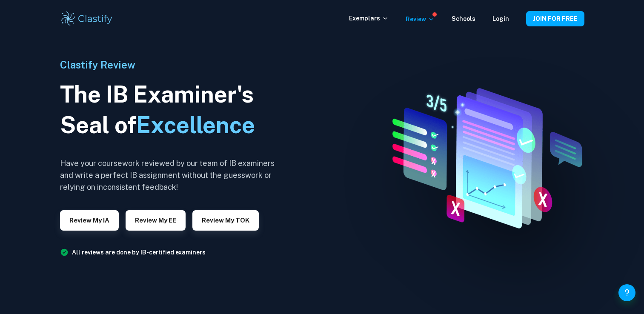 This screenshot has height=314, width=644. What do you see at coordinates (627, 293) in the screenshot?
I see `button: Help and Feedback` at bounding box center [627, 293].